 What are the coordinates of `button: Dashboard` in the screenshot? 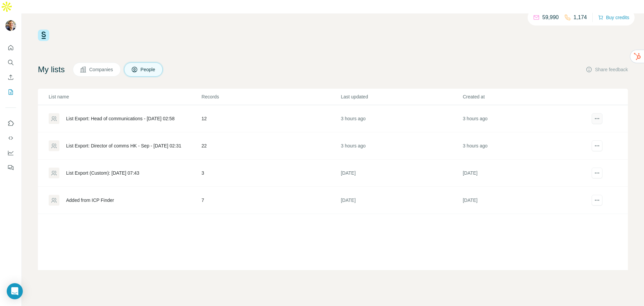 It's located at (11, 153).